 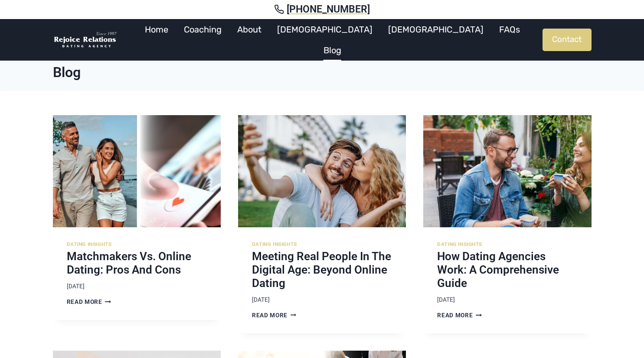 What do you see at coordinates (322, 72) in the screenshot?
I see `h1: Blog` at bounding box center [322, 72].